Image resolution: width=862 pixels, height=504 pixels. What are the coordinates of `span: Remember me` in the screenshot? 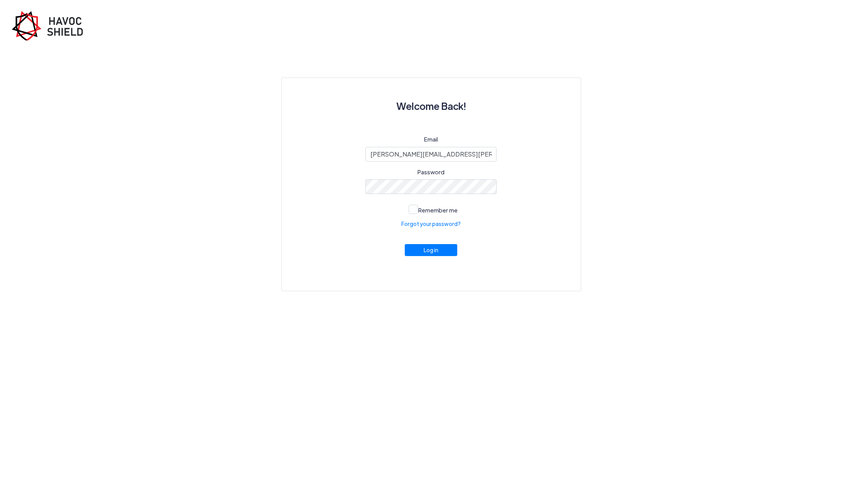 It's located at (438, 210).